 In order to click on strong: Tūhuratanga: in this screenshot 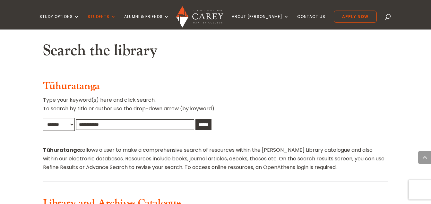, I will do `click(63, 150)`.